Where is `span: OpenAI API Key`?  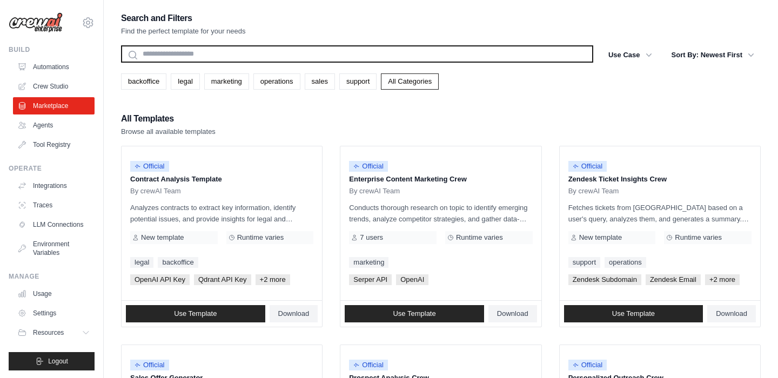 span: OpenAI API Key is located at coordinates (160, 280).